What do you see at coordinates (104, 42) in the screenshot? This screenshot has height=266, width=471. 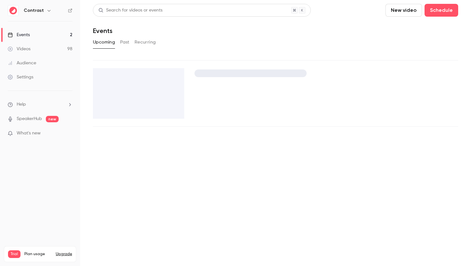 I see `button: Upcoming` at bounding box center [104, 42].